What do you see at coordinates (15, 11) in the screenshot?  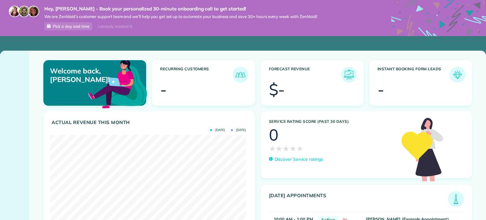 I see `img: maria-72a9807cf96188c08ef61303f053569d2e2a8a1cde33d635c8a3ac13582a053d.jpg` at bounding box center [15, 11].